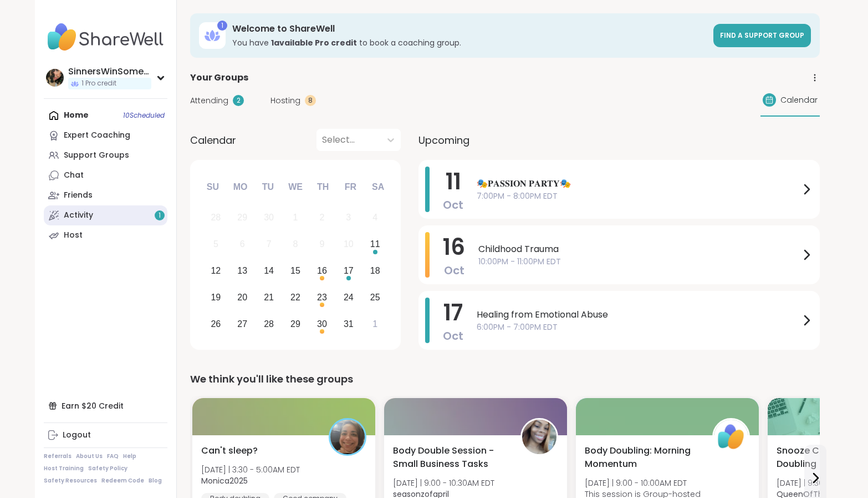 This screenshot has width=868, height=498. Describe the element at coordinates (57, 456) in the screenshot. I see `a: Referrals` at that location.